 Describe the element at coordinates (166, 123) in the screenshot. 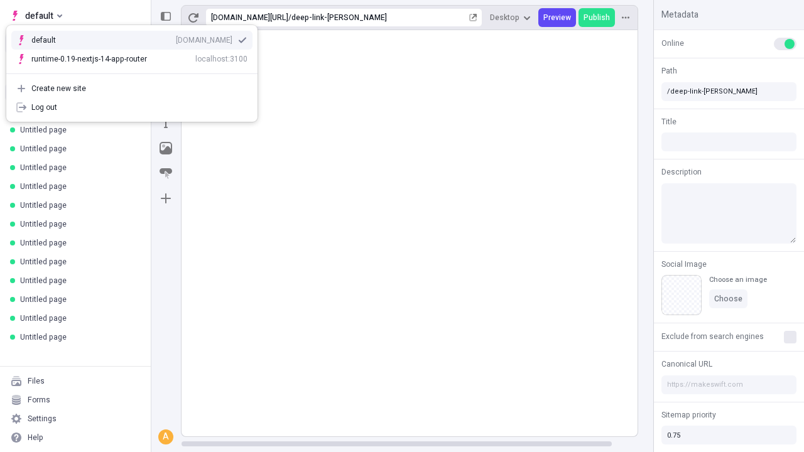

I see `button: Text` at that location.